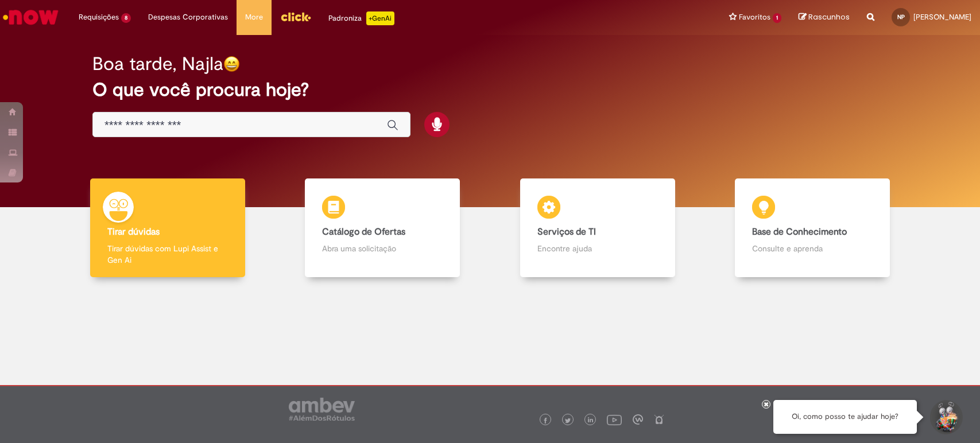 The width and height of the screenshot is (980, 443). I want to click on h2: Boa tarde, Najla, so click(158, 64).